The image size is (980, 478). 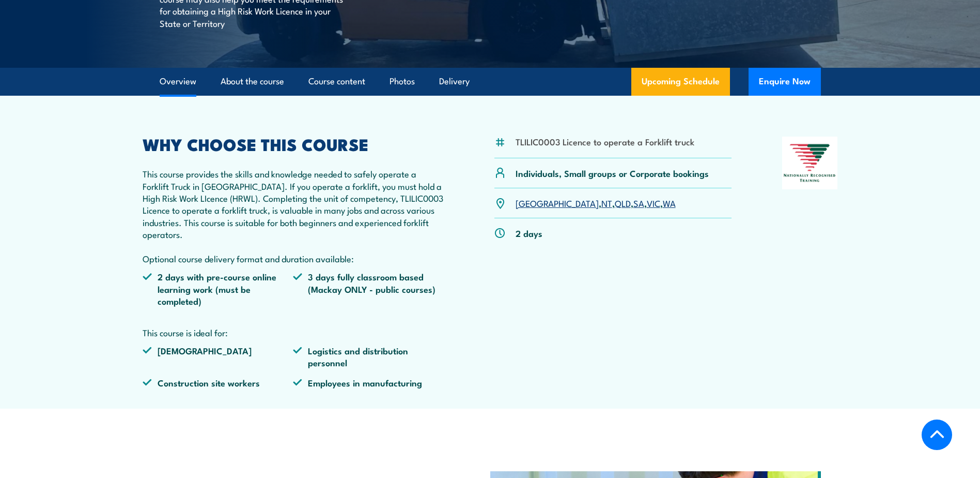 What do you see at coordinates (402, 82) in the screenshot?
I see `a: Photos` at bounding box center [402, 82].